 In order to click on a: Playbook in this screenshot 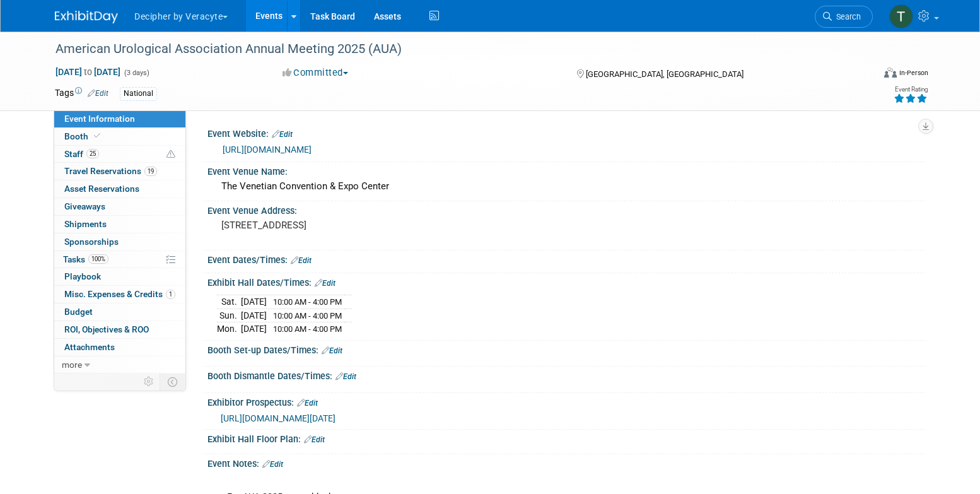, I will do `click(120, 277)`.